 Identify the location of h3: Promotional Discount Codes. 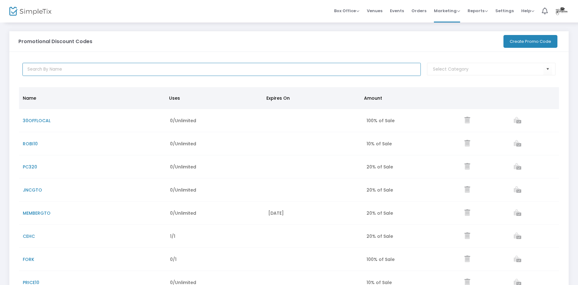
(55, 41).